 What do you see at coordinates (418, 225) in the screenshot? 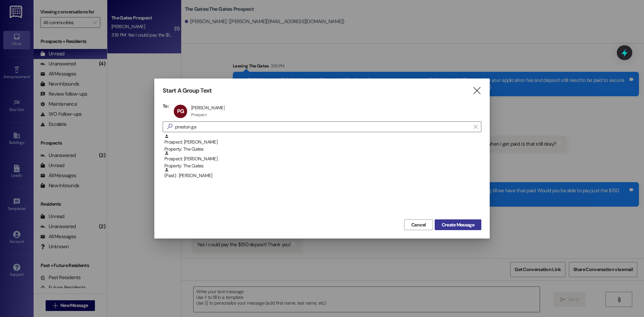
I see `span: Cancel` at bounding box center [418, 225].